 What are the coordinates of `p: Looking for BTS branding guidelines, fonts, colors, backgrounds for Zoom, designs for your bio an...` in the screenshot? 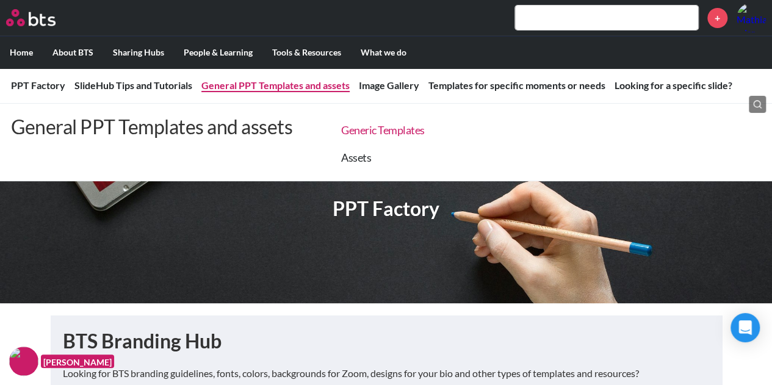 It's located at (387, 374).